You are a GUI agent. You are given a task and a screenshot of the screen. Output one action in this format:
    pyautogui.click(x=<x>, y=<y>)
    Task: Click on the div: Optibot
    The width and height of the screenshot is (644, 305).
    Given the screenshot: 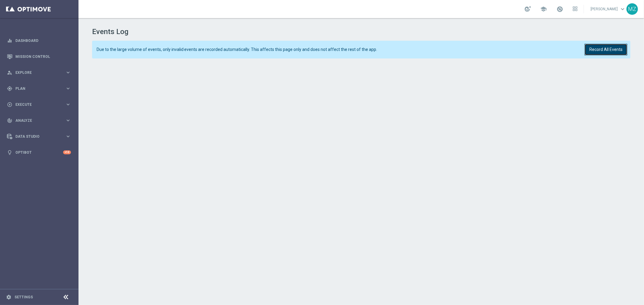 What is the action you would take?
    pyautogui.click(x=39, y=152)
    